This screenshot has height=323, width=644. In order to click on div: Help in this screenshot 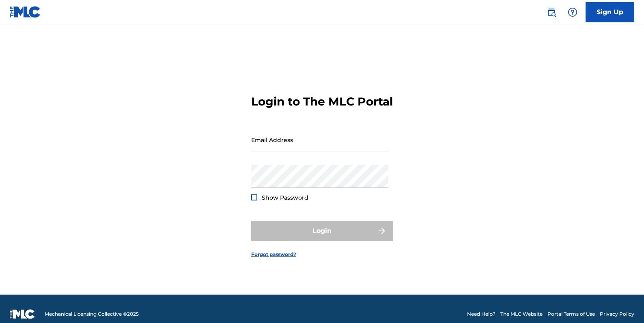, I will do `click(573, 12)`.